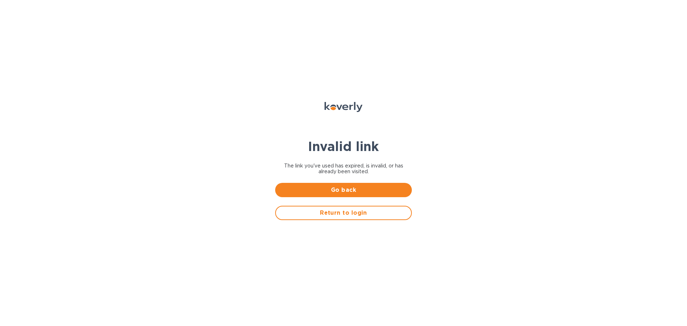  Describe the element at coordinates (343, 190) in the screenshot. I see `span: Go back` at that location.